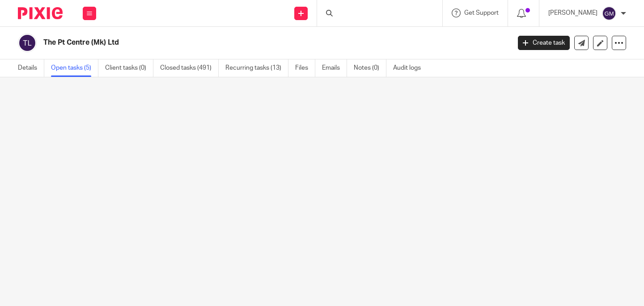 The image size is (644, 306). Describe the element at coordinates (40, 13) in the screenshot. I see `img: Pixie` at that location.